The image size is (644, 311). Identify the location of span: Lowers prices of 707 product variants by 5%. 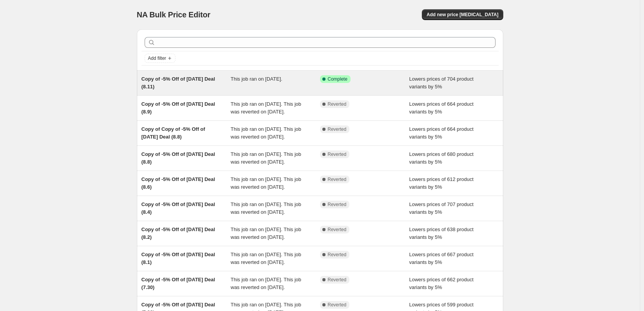
(441, 208).